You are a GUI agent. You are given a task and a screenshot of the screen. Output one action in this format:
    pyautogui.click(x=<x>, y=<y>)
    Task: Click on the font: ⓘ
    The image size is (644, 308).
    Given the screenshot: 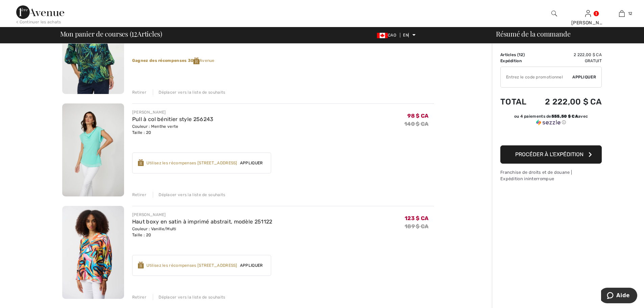 What is the action you would take?
    pyautogui.click(x=564, y=122)
    